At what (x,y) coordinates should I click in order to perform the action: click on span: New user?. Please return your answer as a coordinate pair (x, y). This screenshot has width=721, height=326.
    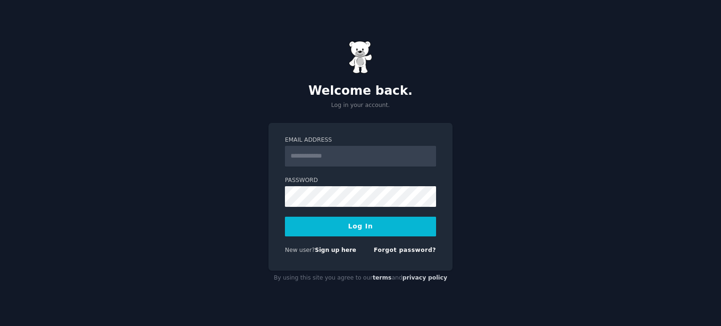
    Looking at the image, I should click on (300, 250).